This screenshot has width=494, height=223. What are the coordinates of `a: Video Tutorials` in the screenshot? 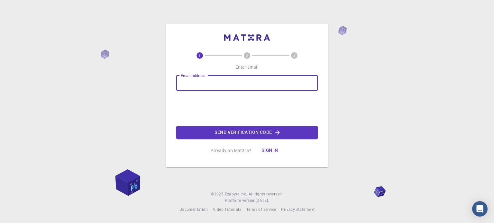 It's located at (227, 210).